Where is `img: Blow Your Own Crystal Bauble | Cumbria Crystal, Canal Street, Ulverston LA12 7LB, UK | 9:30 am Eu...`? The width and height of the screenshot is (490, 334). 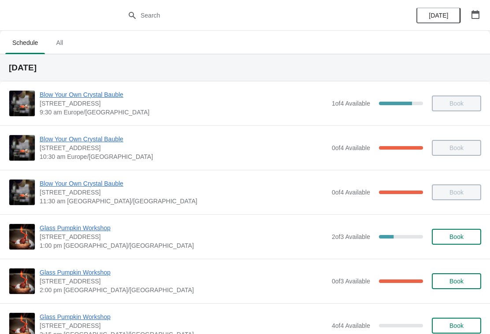
img: Blow Your Own Crystal Bauble | Cumbria Crystal, Canal Street, Ulverston LA12 7LB, UK | 9:30 am Eu... is located at coordinates (22, 103).